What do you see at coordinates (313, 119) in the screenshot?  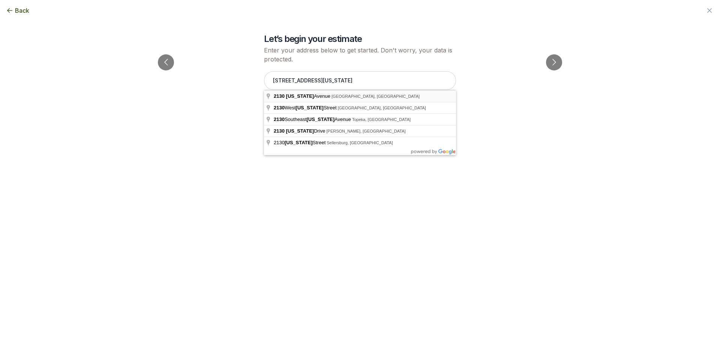 I see `span: Southeast Avenue` at bounding box center [313, 119].